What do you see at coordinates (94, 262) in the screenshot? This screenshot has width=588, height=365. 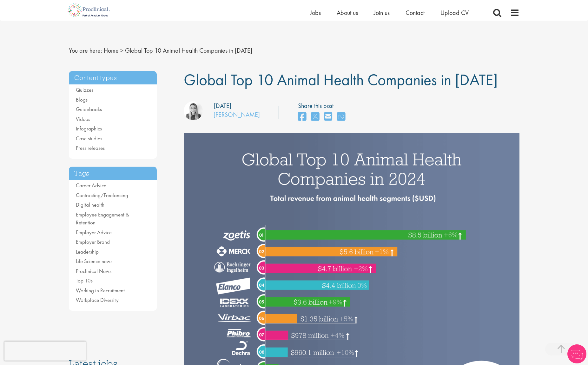 I see `a: Life Science news` at bounding box center [94, 262].